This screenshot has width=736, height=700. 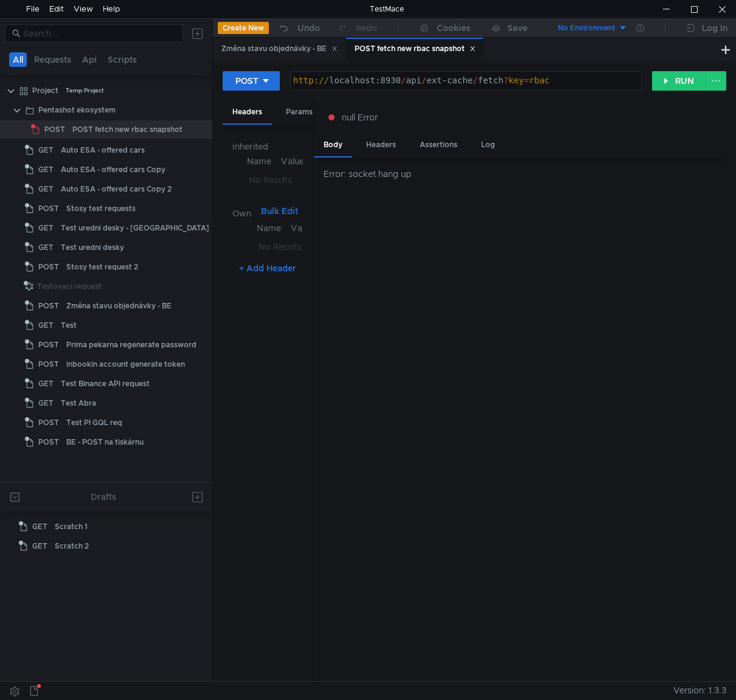 What do you see at coordinates (268, 269) in the screenshot?
I see `button: + Add Header` at bounding box center [268, 269].